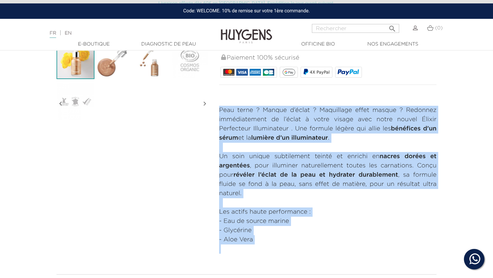 This screenshot has width=493, height=278. What do you see at coordinates (328, 175) in the screenshot?
I see `p: Un soin unique subtilement teinté et enrichi en , pour illuminer naturellement toutes les carnati...` at bounding box center [328, 175].